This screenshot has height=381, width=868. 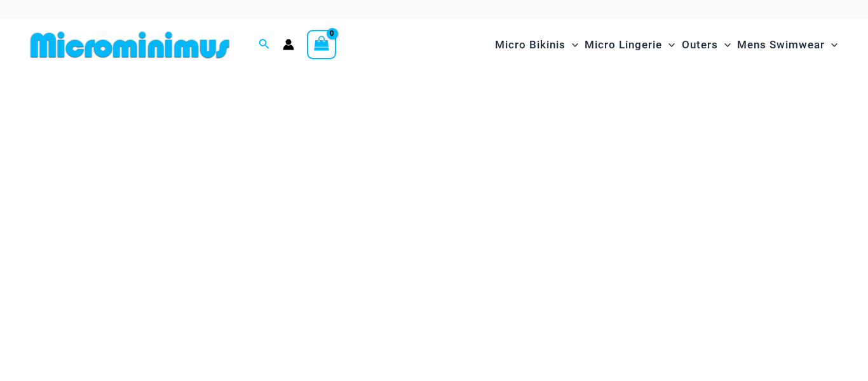 I want to click on span: Mens Swimwear, so click(x=781, y=44).